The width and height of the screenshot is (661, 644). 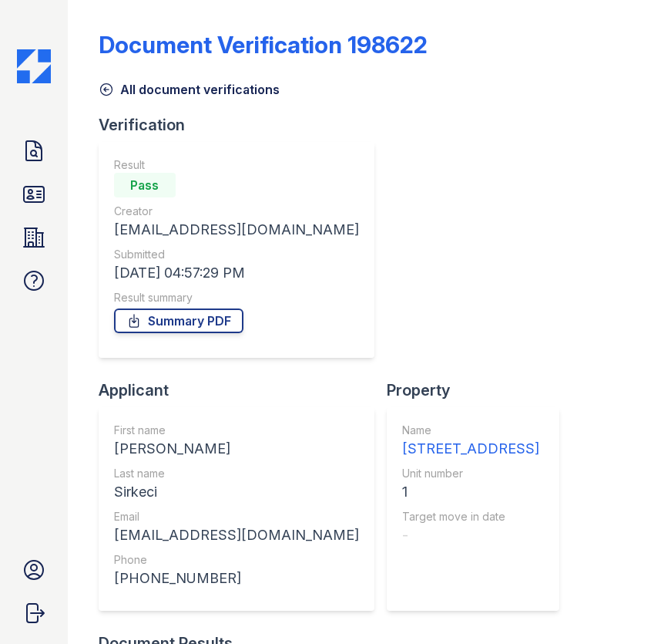 I want to click on div: Creator, so click(x=236, y=211).